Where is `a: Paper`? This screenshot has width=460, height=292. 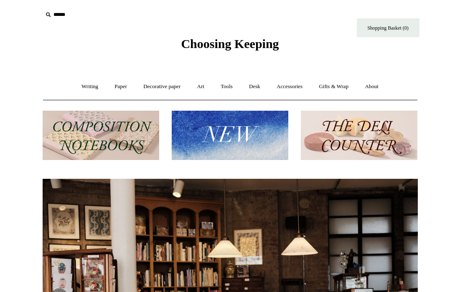
a: Paper is located at coordinates (121, 86).